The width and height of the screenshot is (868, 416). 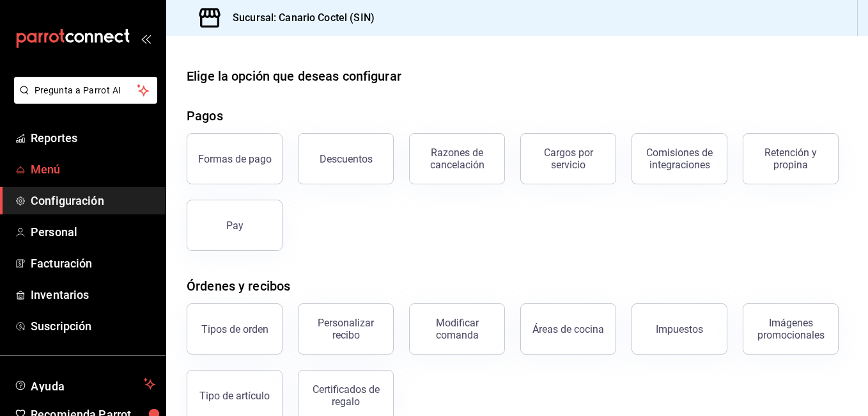 I want to click on button: Pregunta a Parrot AI, so click(x=86, y=90).